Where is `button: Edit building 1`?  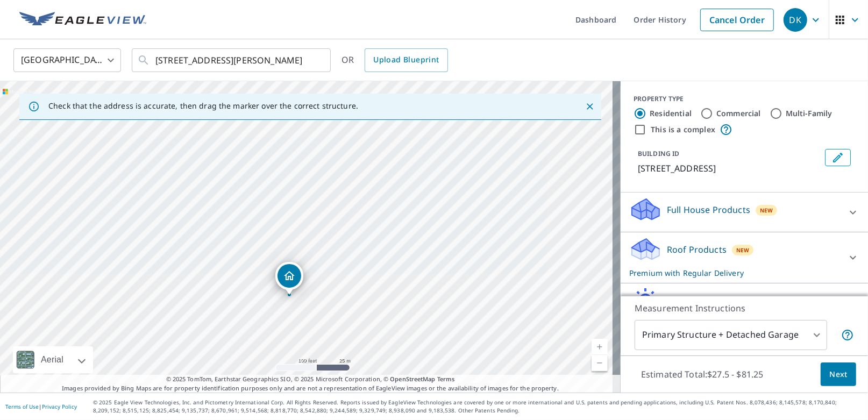 button: Edit building 1 is located at coordinates (838, 158).